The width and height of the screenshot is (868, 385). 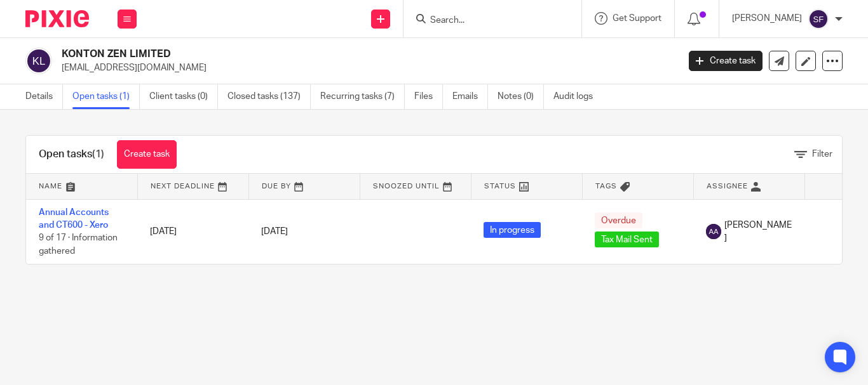 What do you see at coordinates (305, 54) in the screenshot?
I see `h2: KONTON ZEN LIMITED` at bounding box center [305, 54].